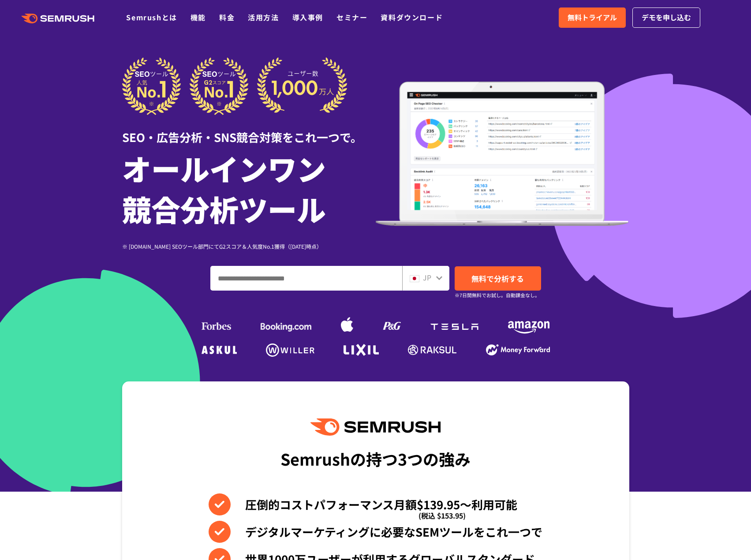 The image size is (751, 560). Describe the element at coordinates (248, 130) in the screenshot. I see `div: SEO・広告分析・SNS競合対策をこれ一つで。` at that location.